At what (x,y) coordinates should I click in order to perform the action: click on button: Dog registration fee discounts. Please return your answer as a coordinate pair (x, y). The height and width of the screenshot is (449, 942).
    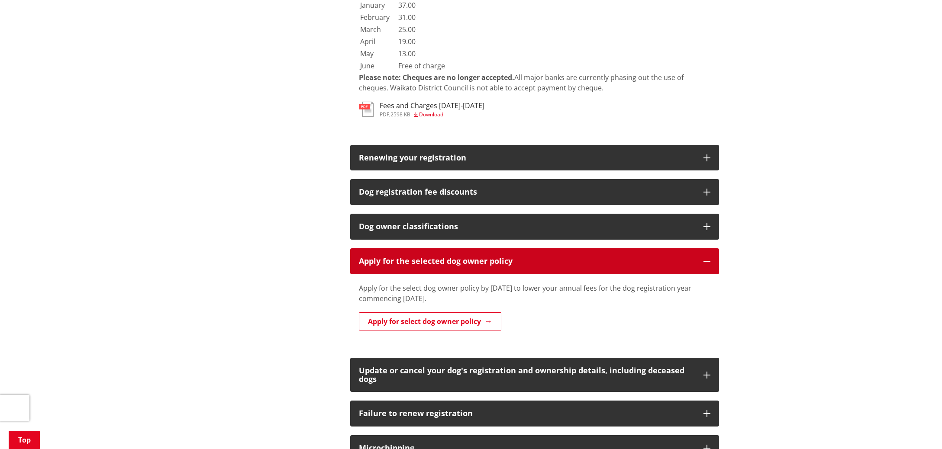
    Looking at the image, I should click on (534, 192).